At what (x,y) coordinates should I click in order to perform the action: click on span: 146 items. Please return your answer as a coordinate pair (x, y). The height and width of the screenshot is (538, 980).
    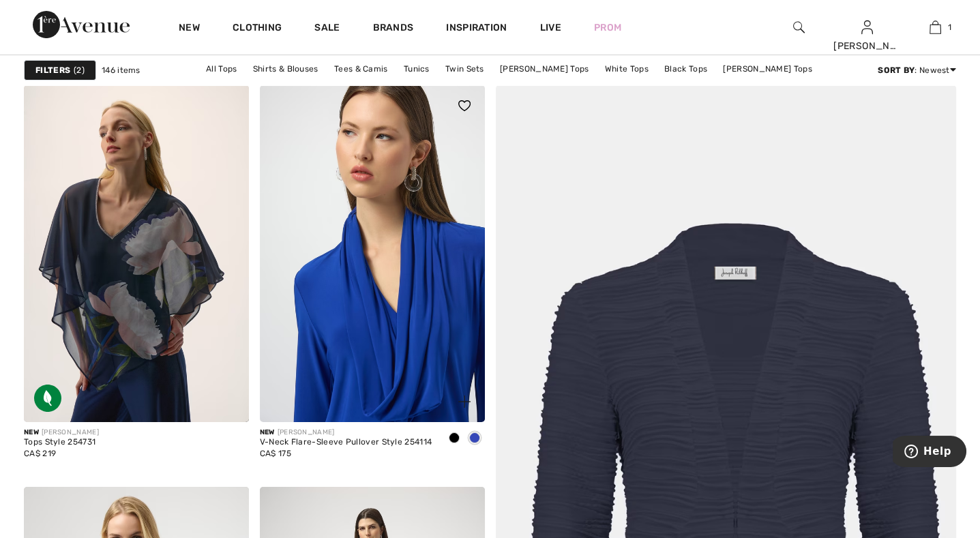
    Looking at the image, I should click on (120, 70).